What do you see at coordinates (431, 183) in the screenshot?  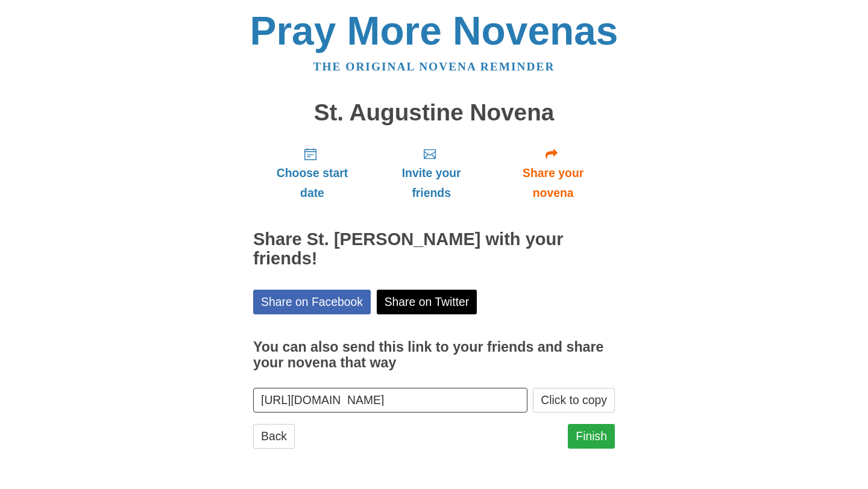 I see `span: Invite your friends` at bounding box center [431, 183].